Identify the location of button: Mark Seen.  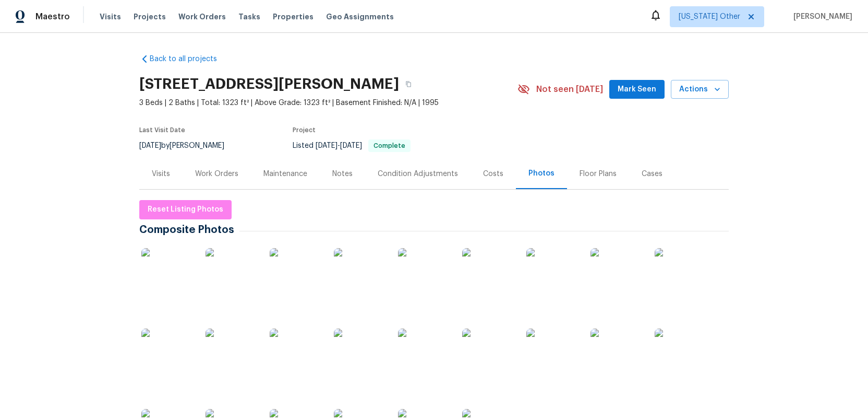
(637, 89).